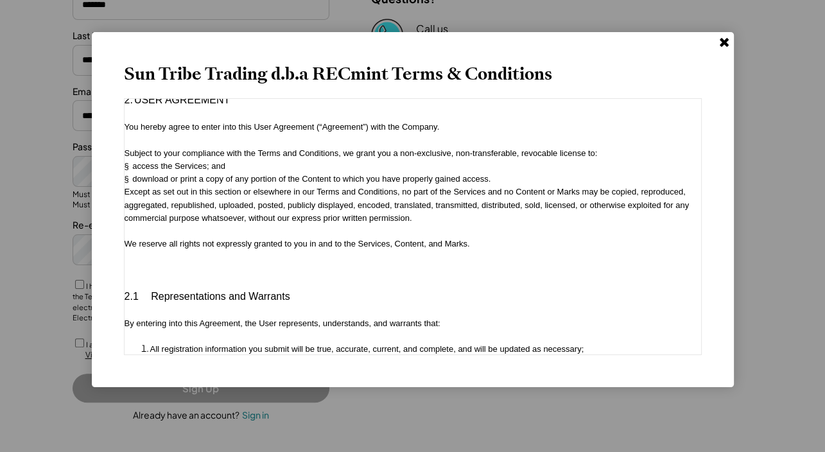 The height and width of the screenshot is (452, 825). I want to click on font: download or print a copy of any portion of the Content to which you have properly gained access., so click(312, 179).